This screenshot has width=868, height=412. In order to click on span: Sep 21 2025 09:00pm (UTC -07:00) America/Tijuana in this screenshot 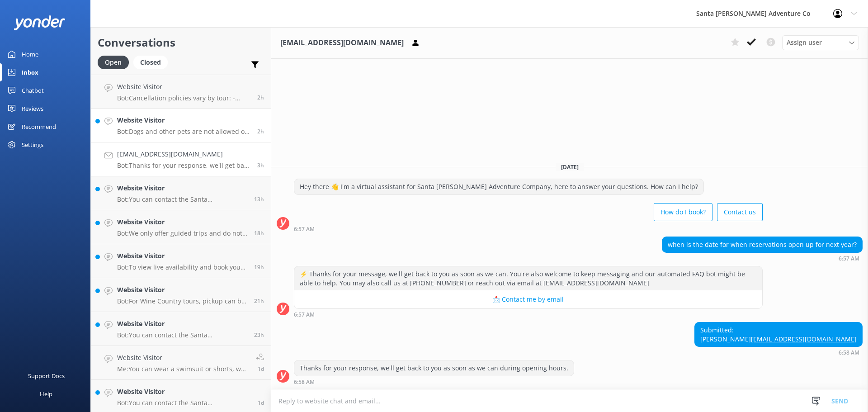, I will do `click(259, 199)`.